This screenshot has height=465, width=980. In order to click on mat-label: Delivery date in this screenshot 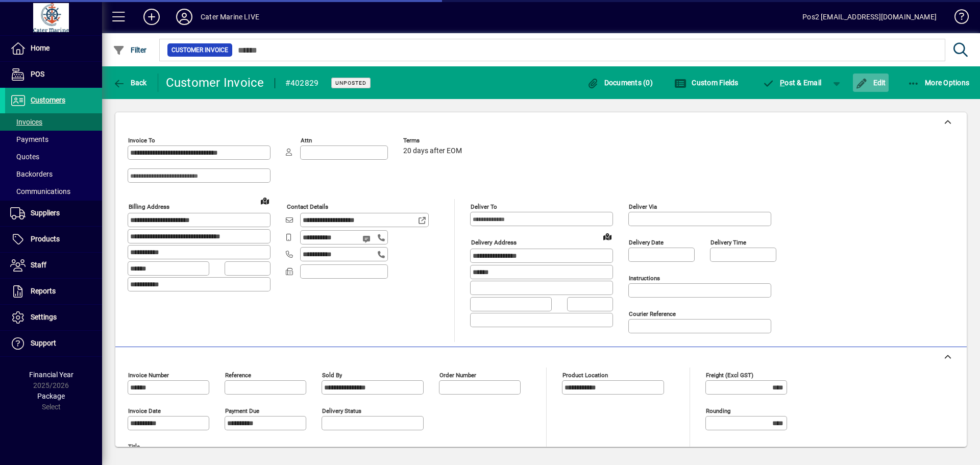, I will do `click(647, 243)`.